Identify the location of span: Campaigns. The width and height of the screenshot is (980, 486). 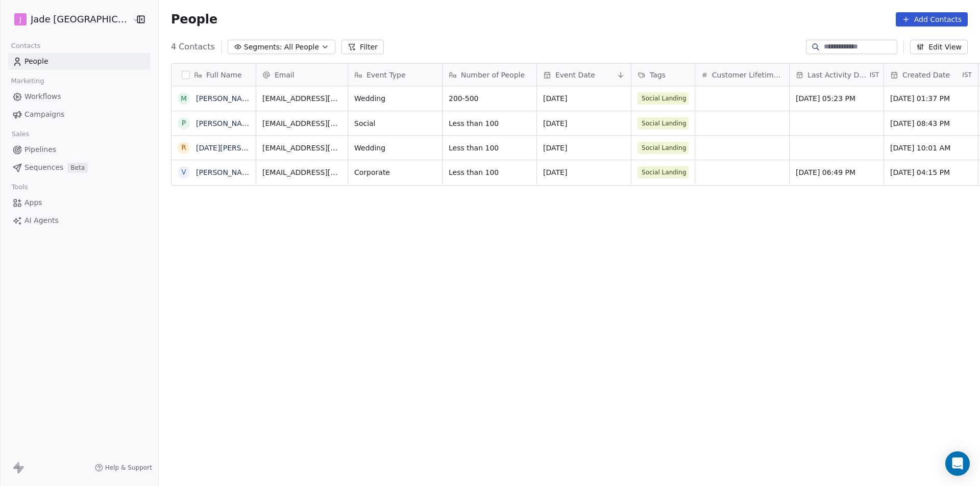
(45, 115).